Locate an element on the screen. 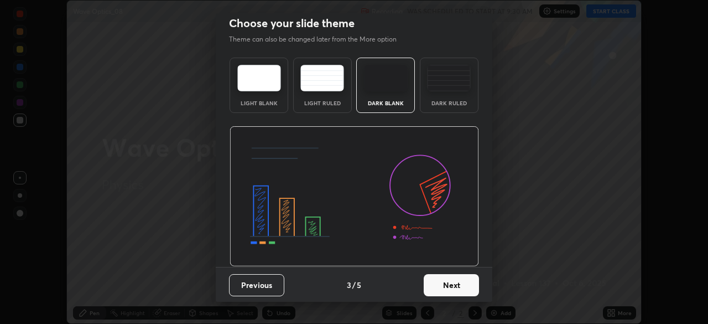  img: darkTheme.f0cc69e5.svg is located at coordinates (386, 78).